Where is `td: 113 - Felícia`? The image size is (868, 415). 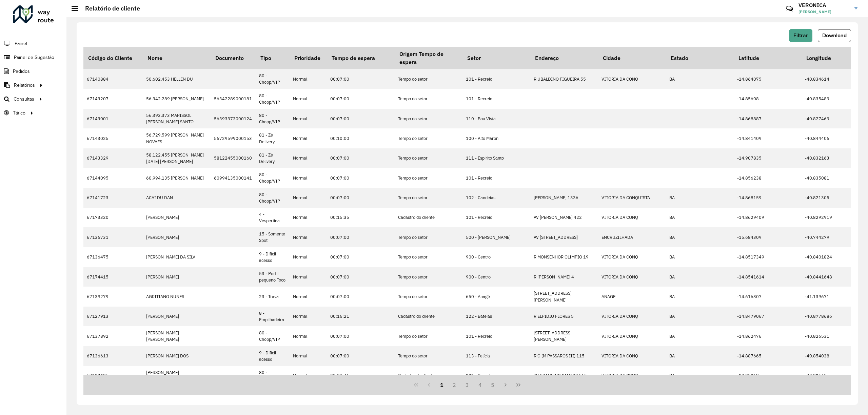 td: 113 - Felícia is located at coordinates (496, 356).